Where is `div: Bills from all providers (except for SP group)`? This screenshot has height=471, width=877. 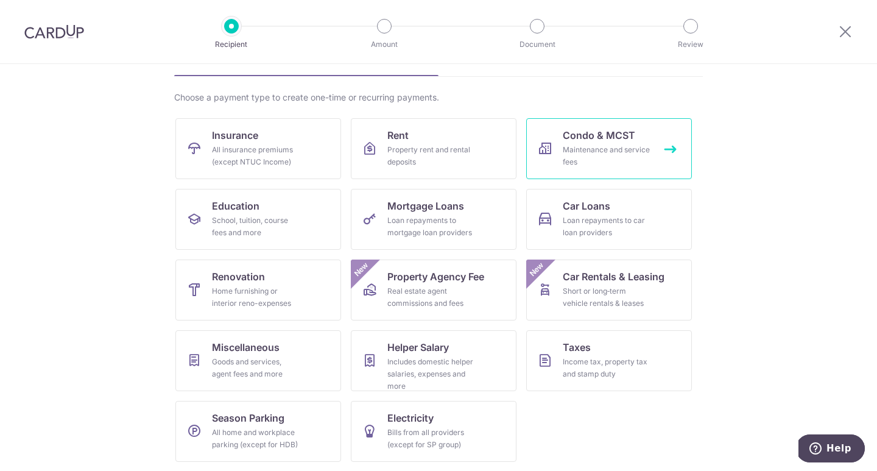 div: Bills from all providers (except for SP group) is located at coordinates (431, 439).